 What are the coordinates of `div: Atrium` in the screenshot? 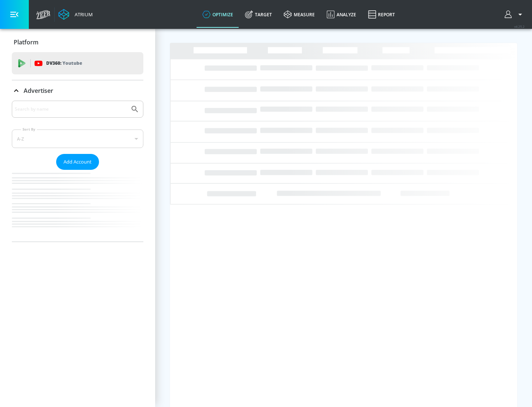 It's located at (82, 14).